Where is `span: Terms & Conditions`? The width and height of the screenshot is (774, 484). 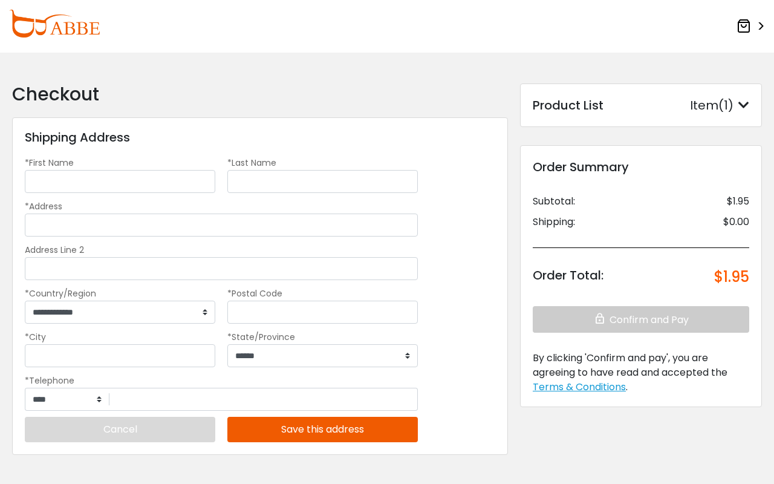 span: Terms & Conditions is located at coordinates (579, 386).